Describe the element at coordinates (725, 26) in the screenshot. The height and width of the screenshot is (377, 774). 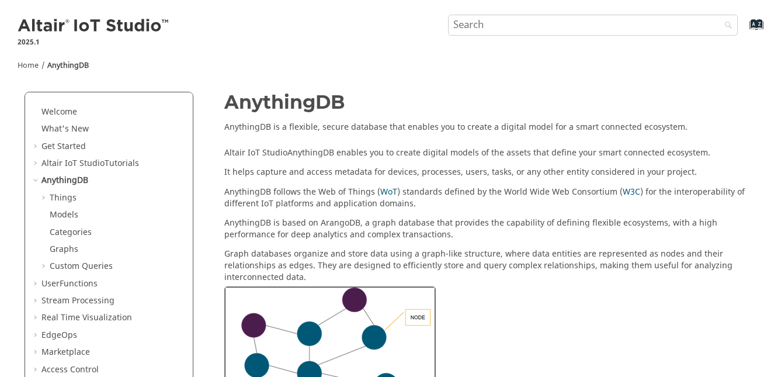
I see `button: Search` at that location.